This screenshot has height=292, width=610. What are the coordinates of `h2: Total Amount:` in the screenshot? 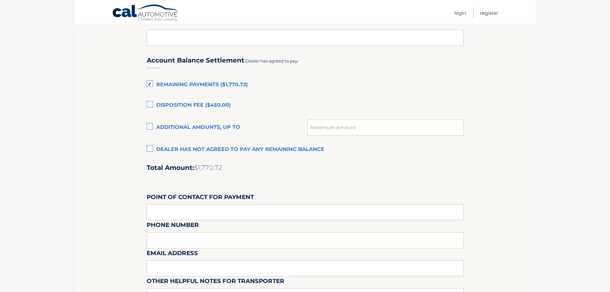 It's located at (305, 167).